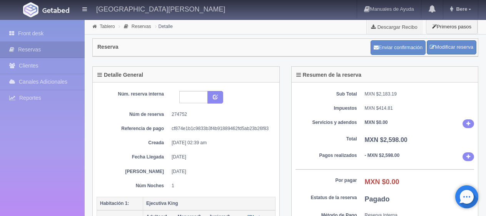 This screenshot has width=486, height=216. I want to click on dt: Impuestos, so click(326, 108).